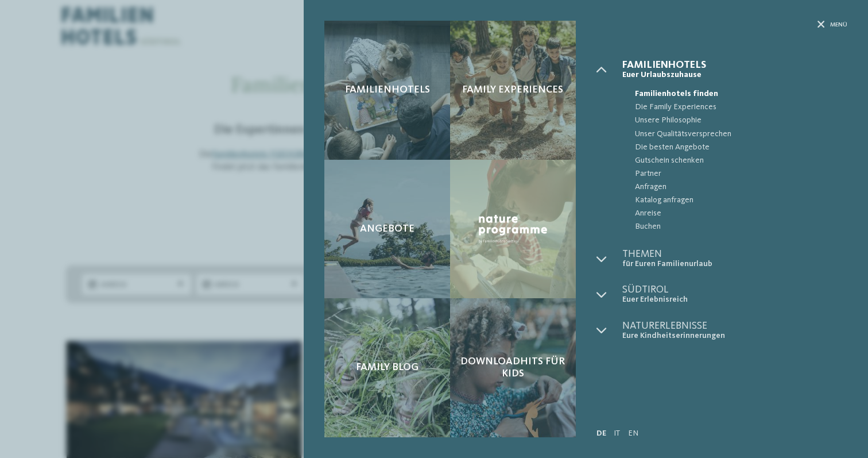 The height and width of the screenshot is (458, 868). What do you see at coordinates (735, 226) in the screenshot?
I see `a: Buchen` at bounding box center [735, 226].